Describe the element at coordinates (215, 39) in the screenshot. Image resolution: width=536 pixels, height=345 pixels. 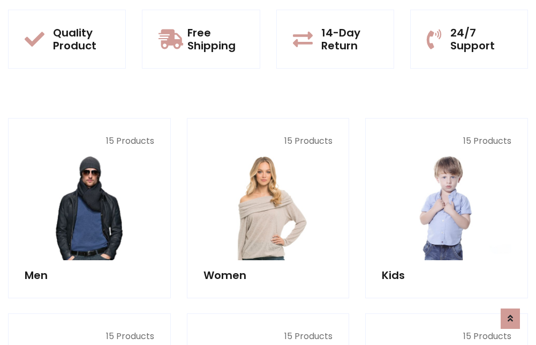
I see `h5: Free Shipping` at that location.